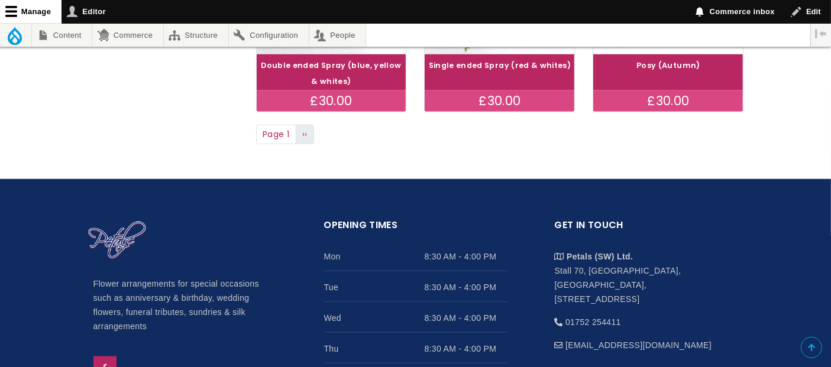 This screenshot has height=367, width=831. Describe the element at coordinates (647, 229) in the screenshot. I see `h2: Get in touch` at that location.